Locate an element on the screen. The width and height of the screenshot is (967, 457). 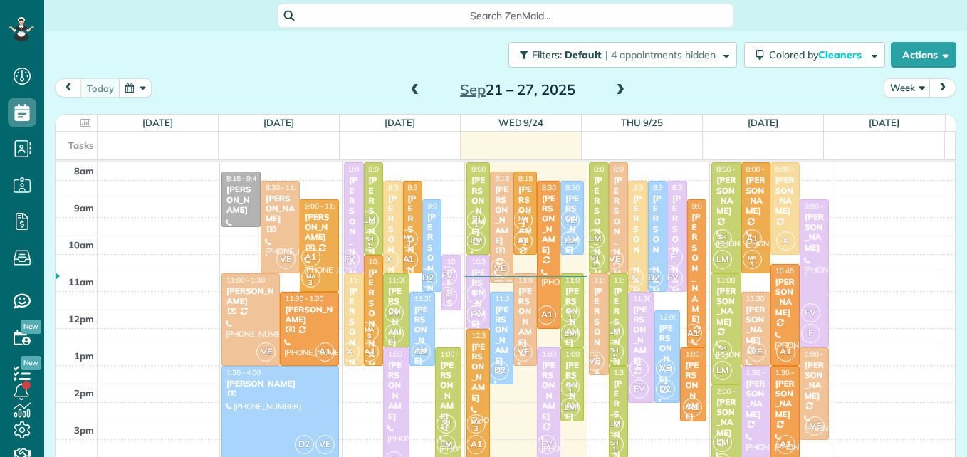
span: Cleaners is located at coordinates (841, 55).